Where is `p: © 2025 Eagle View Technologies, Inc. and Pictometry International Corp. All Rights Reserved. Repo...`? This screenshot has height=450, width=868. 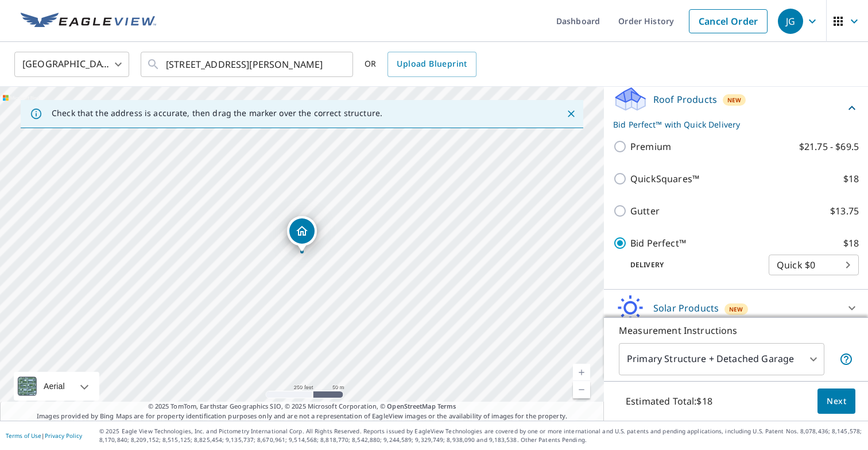 p: © 2025 Eagle View Technologies, Inc. and Pictometry International Corp. All Rights Reserved. Repo... is located at coordinates (480, 436).